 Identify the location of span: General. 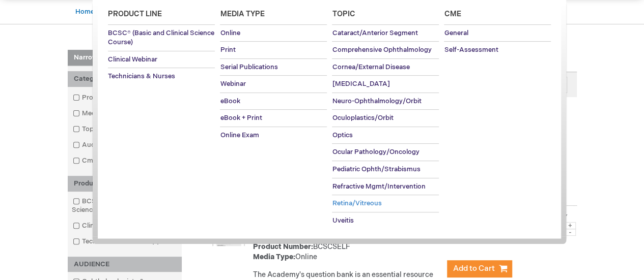
(455, 33).